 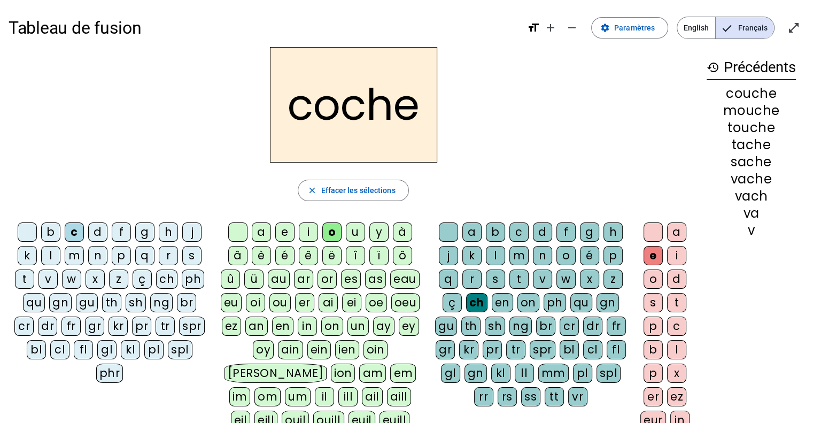 I want to click on div: w, so click(x=566, y=279).